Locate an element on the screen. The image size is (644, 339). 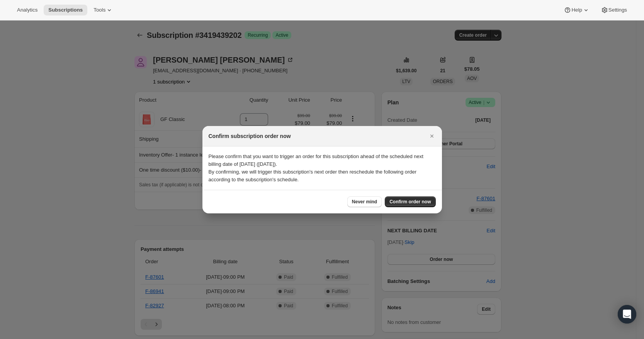
button: Analytics is located at coordinates (27, 10).